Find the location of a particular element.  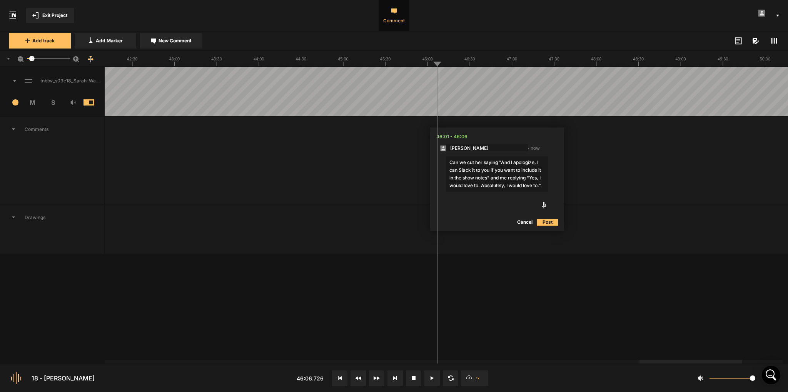

text: 44:00 is located at coordinates (259, 59).